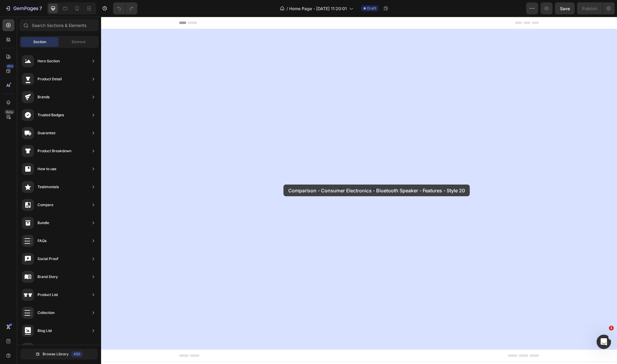 The height and width of the screenshot is (364, 617). Describe the element at coordinates (590, 9) in the screenshot. I see `div: Publish` at that location.